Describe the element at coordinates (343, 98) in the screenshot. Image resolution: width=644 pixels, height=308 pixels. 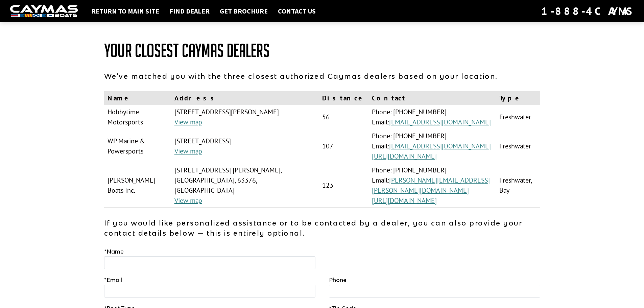
I see `th: Distance` at that location.